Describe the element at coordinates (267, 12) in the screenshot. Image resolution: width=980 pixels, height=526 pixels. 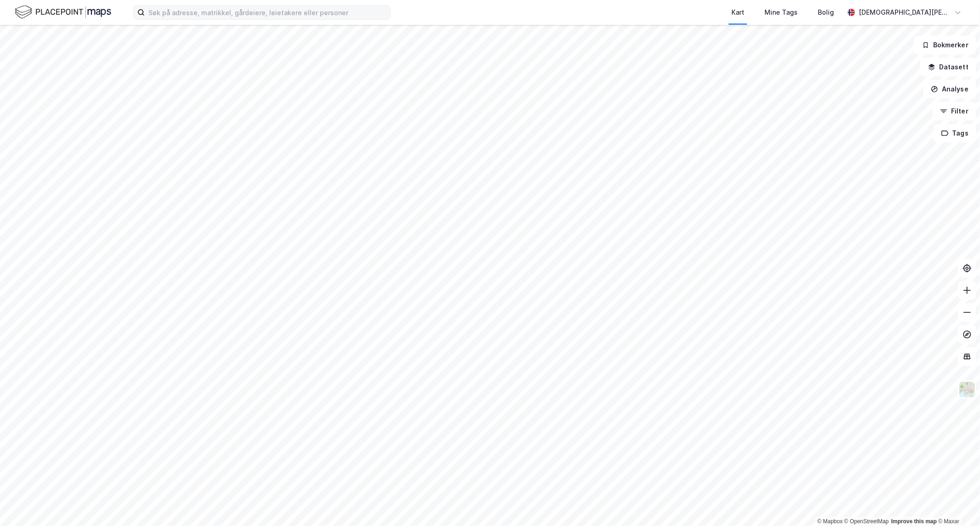
I see `input: Søk på adresse, matrikkel, gårdeiere, leietakere eller personer` at that location.